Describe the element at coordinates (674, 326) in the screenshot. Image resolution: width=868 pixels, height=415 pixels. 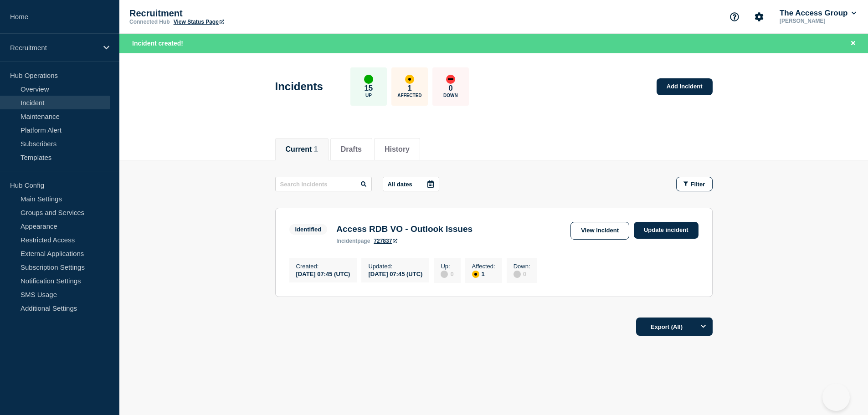
I see `button: Export (All)` at that location.